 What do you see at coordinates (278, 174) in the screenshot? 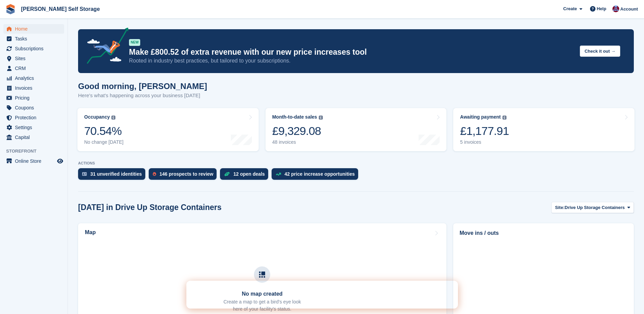
I see `img: price_increase_opportunities-93ffe204e8149a01c8c9dc8f82e8f89637d9d84a8eef4429ea346261dce0b2c0.svg` at bounding box center [278, 174].